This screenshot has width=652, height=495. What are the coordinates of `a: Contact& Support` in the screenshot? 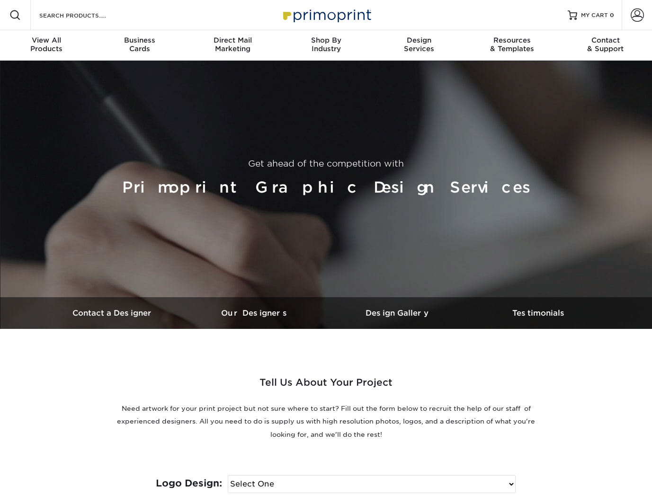 It's located at (605, 45).